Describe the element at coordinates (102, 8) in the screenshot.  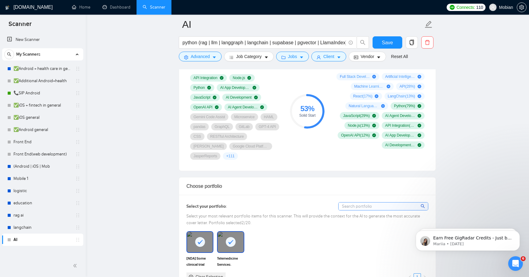
I see `button: Home` at that location.